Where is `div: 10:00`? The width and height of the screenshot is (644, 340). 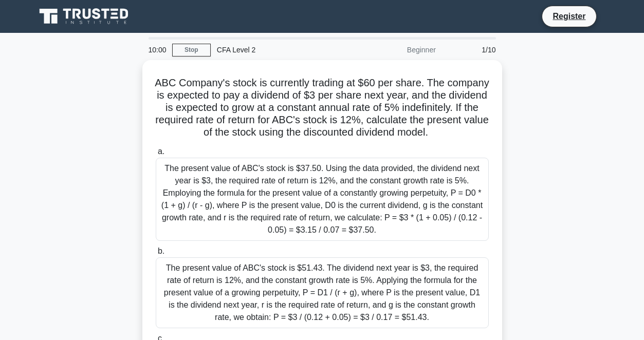 div: 10:00 is located at coordinates (157, 49).